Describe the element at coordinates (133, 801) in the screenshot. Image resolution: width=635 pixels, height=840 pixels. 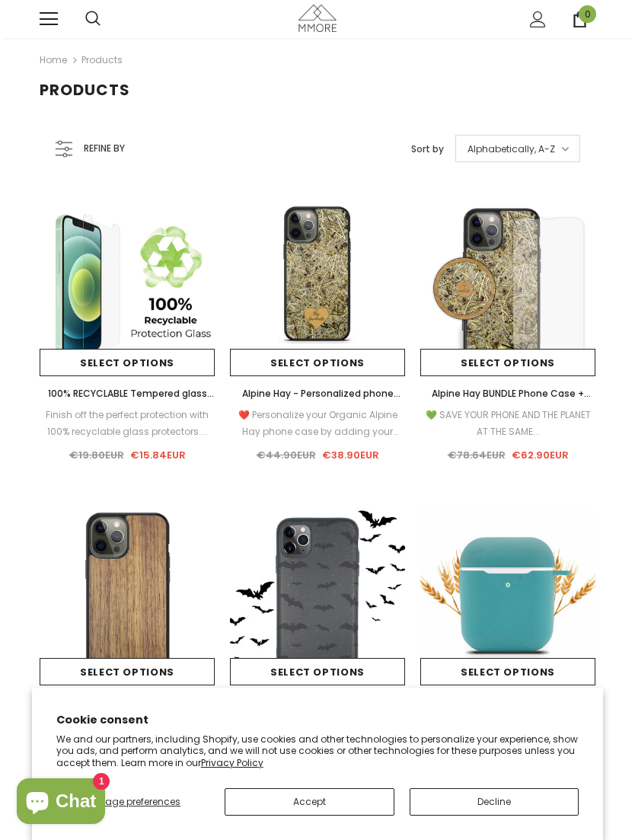
I see `span: Manage preferences` at that location.